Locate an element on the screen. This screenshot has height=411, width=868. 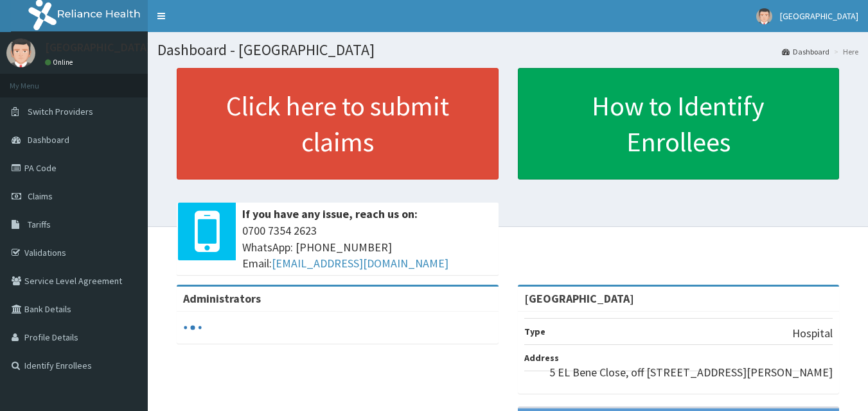
svg: audio-loading is located at coordinates (193, 328).